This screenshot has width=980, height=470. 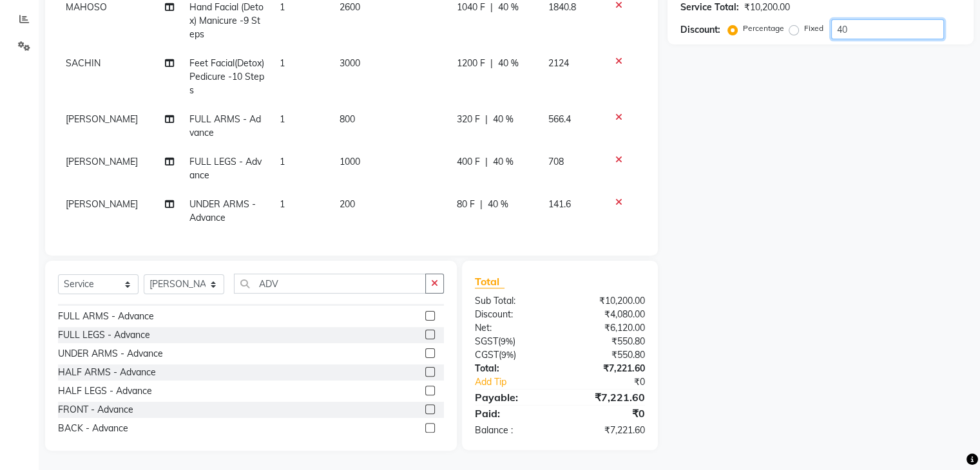 What do you see at coordinates (330, 283) in the screenshot?
I see `input: Search or Scan` at bounding box center [330, 283].